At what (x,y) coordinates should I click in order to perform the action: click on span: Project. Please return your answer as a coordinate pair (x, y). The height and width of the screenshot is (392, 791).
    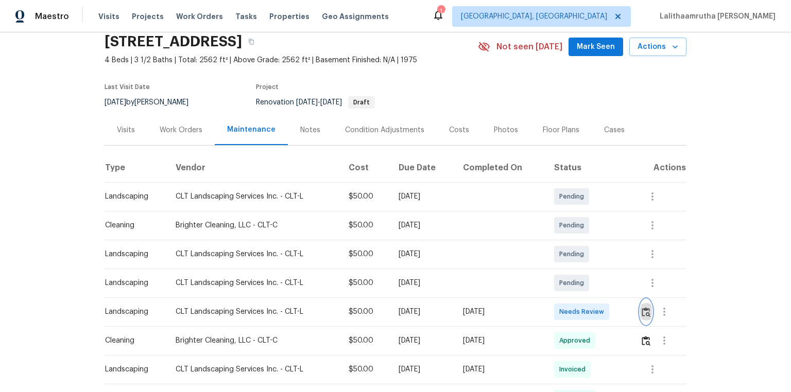
    Looking at the image, I should click on (267, 87).